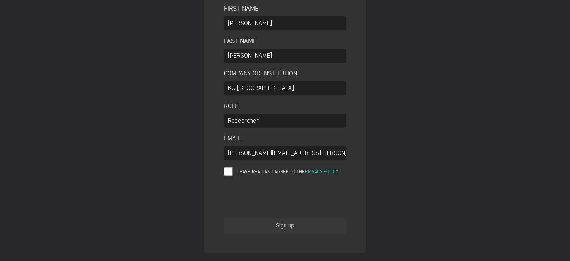  Describe the element at coordinates (285, 138) in the screenshot. I see `label: Email` at that location.